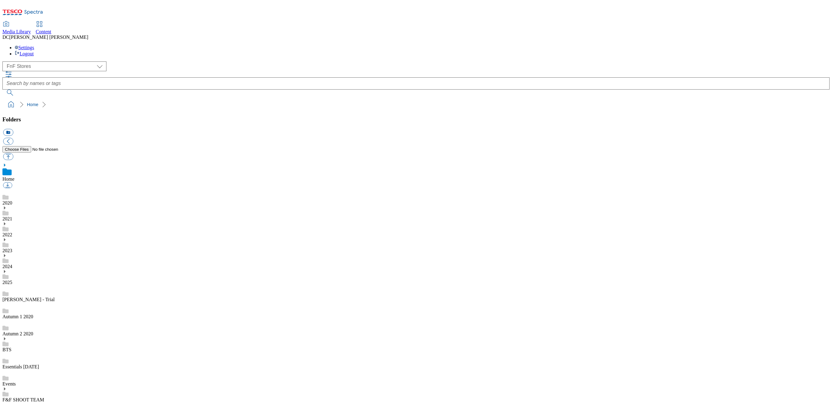  Describe the element at coordinates (7, 235) in the screenshot. I see `a: 2022` at that location.